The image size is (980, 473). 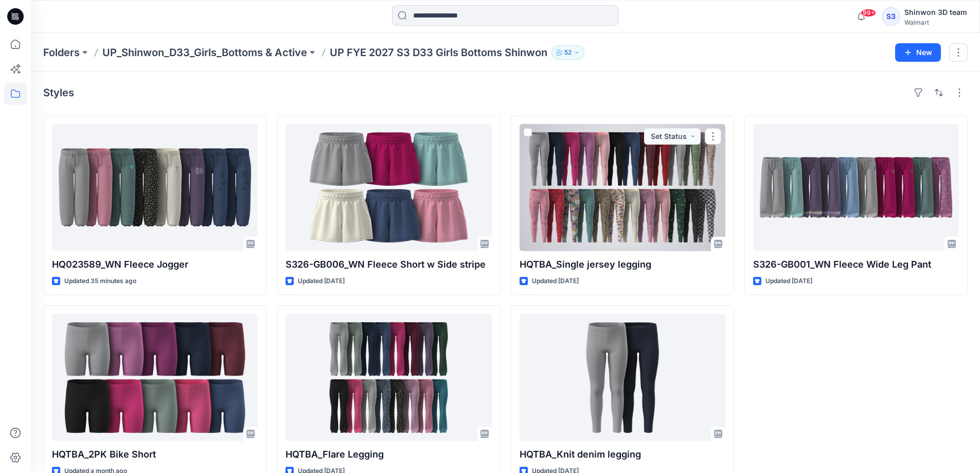 What do you see at coordinates (155, 377) in the screenshot?
I see `a: HQTBA_2PK Bike Short` at bounding box center [155, 377].